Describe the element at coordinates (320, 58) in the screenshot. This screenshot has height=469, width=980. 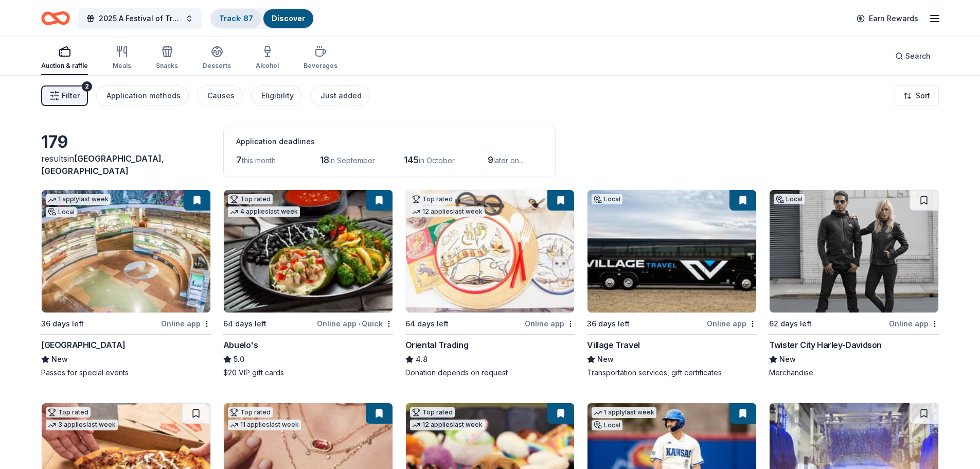
I see `button: Beverages` at that location.